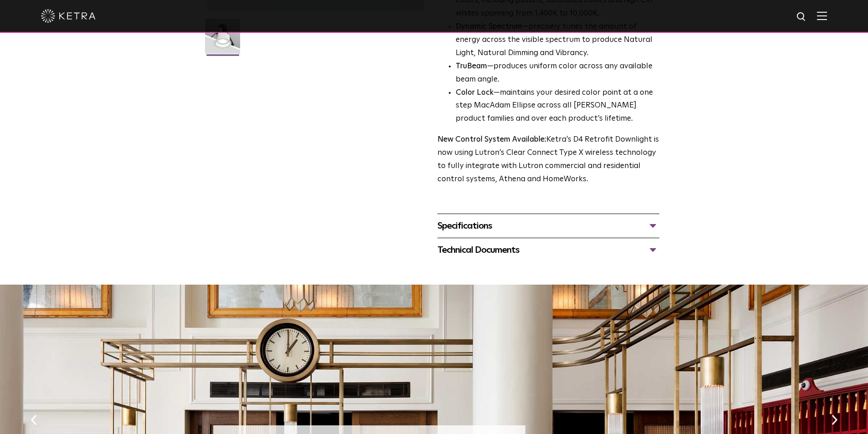 The image size is (868, 434). Describe the element at coordinates (548, 225) in the screenshot. I see `div: Specifications` at that location.